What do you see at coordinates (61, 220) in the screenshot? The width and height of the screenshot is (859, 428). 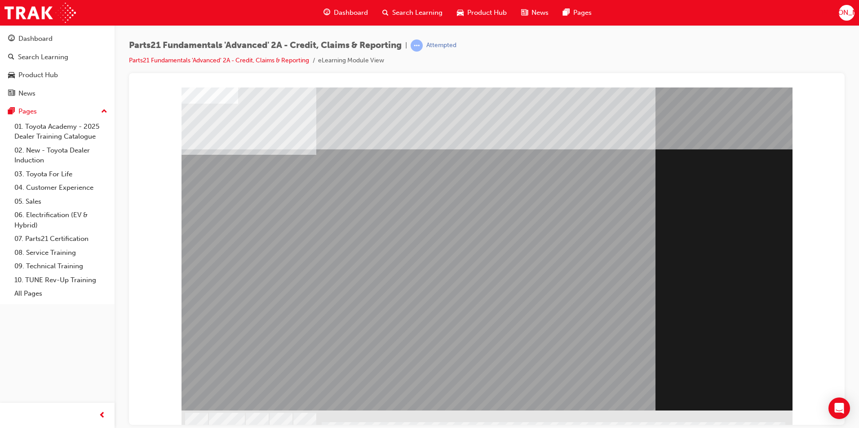 I see `a: 06. Electrification (EV & Hybrid)` at bounding box center [61, 220].